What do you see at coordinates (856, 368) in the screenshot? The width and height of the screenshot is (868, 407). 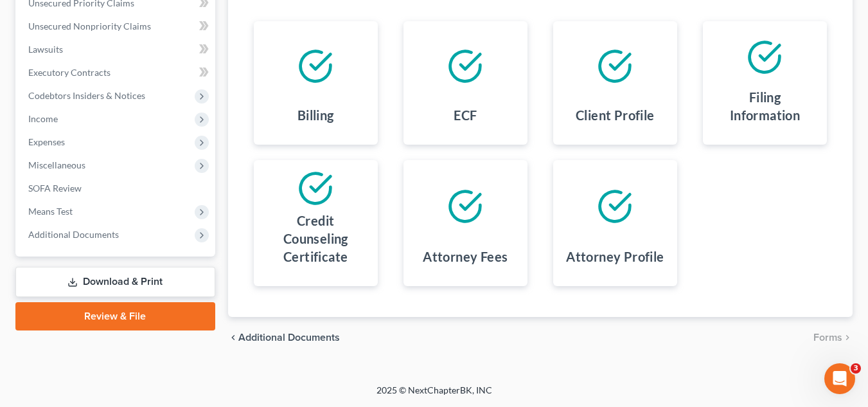 I see `span: 3` at bounding box center [856, 368].